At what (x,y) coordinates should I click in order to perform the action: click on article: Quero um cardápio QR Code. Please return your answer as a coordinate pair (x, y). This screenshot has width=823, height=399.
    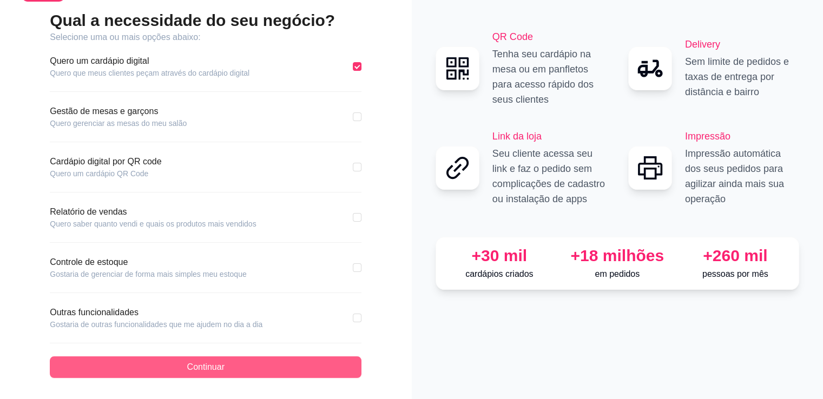
    Looking at the image, I should click on (105, 174).